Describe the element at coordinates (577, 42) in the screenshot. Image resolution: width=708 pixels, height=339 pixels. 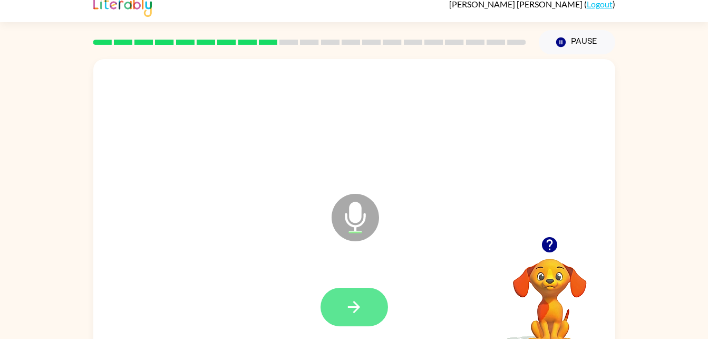
I see `button: Pause` at that location.